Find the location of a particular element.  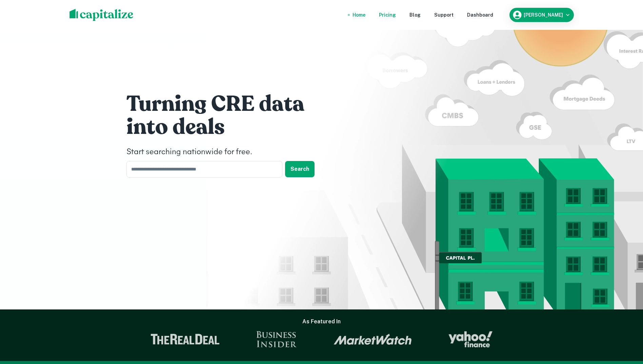

button: Search is located at coordinates (300, 169).